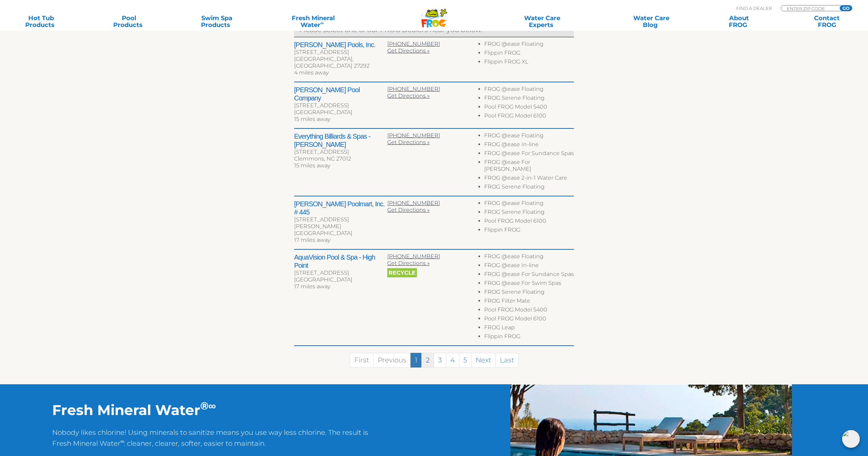 Image resolution: width=868 pixels, height=456 pixels. What do you see at coordinates (465, 360) in the screenshot?
I see `a: 5` at bounding box center [465, 360].